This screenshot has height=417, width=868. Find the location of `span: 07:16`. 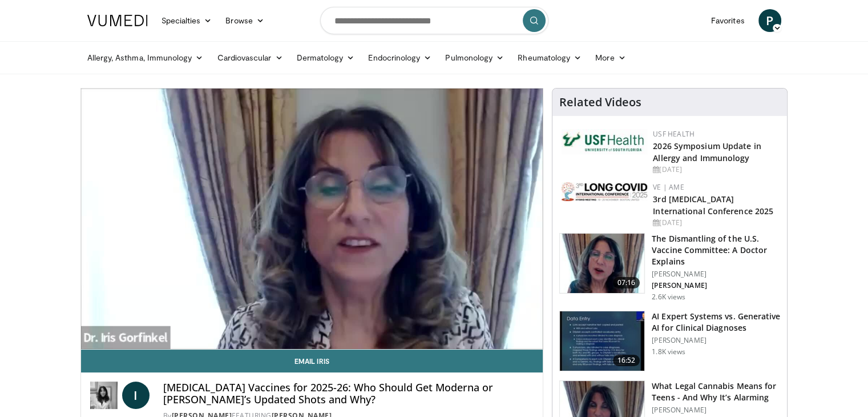

span: 07:16 is located at coordinates (627, 283).